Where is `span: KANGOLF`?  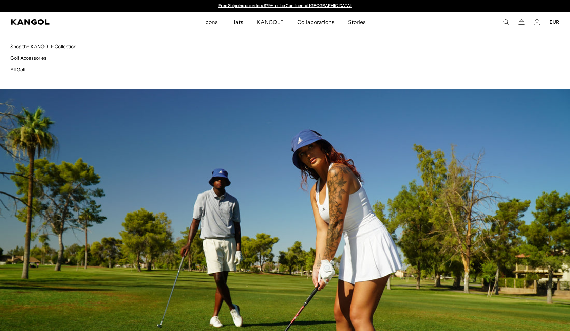
span: KANGOLF is located at coordinates (270, 22).